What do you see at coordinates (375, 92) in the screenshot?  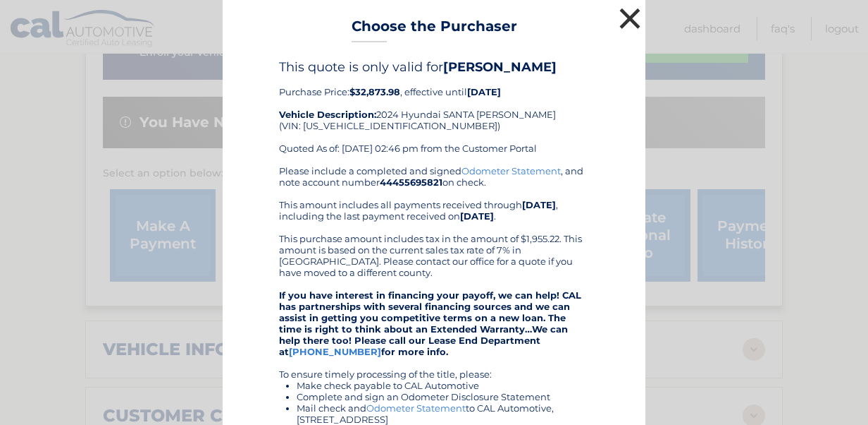 I see `b: $32,873.98` at bounding box center [375, 92].